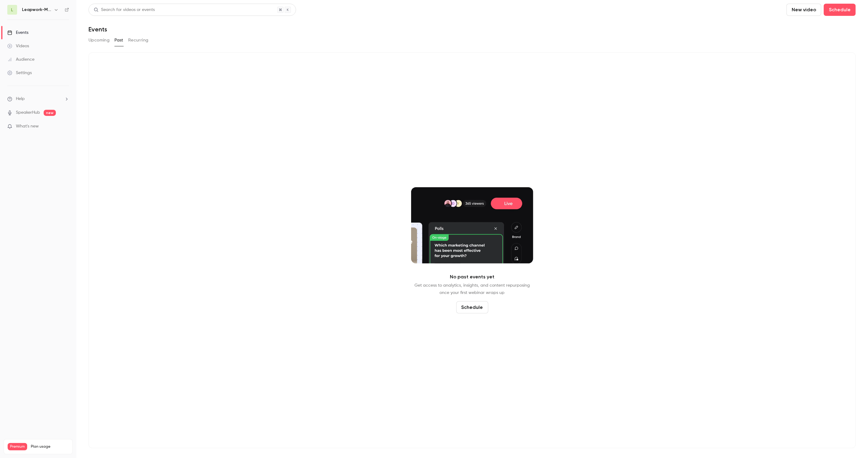 The height and width of the screenshot is (458, 868). Describe the element at coordinates (472, 289) in the screenshot. I see `p: Get access to analytics, insights, and content repurposing once your first webinar wraps up` at that location.